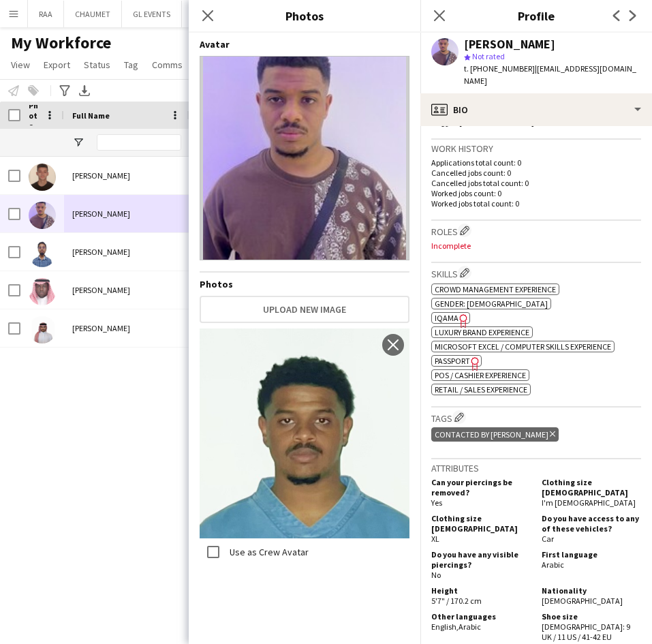 The width and height of the screenshot is (652, 644). Describe the element at coordinates (537, 273) in the screenshot. I see `h3: Skills` at that location.